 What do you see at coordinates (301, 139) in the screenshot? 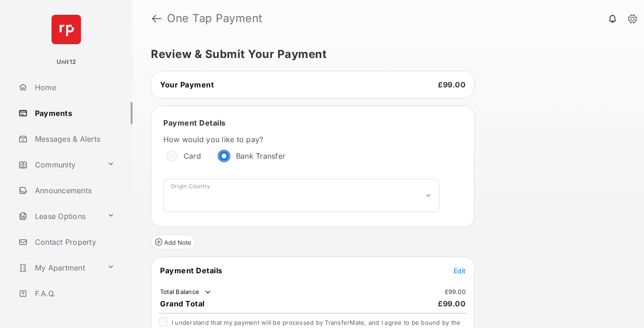
I see `label: How would you like to pay?` at bounding box center [301, 139].